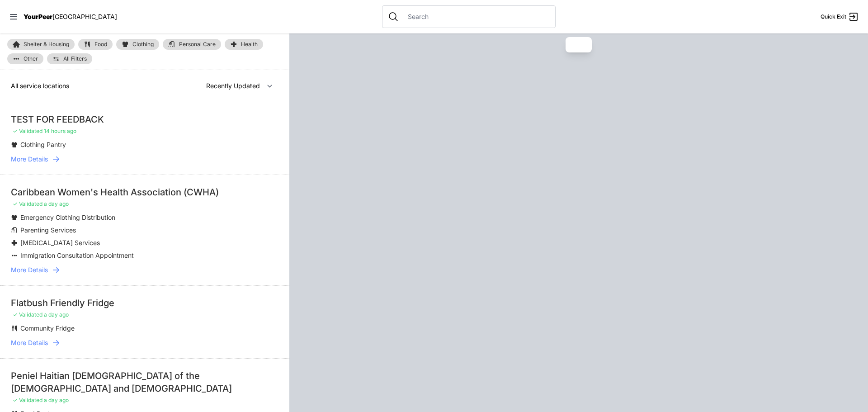  I want to click on a: Personal Care, so click(191, 45).